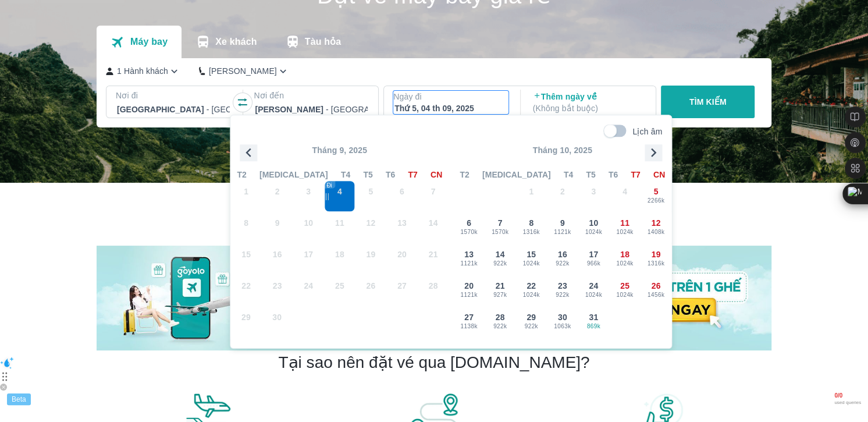 The image size is (868, 422). I want to click on span: 14, so click(501, 254).